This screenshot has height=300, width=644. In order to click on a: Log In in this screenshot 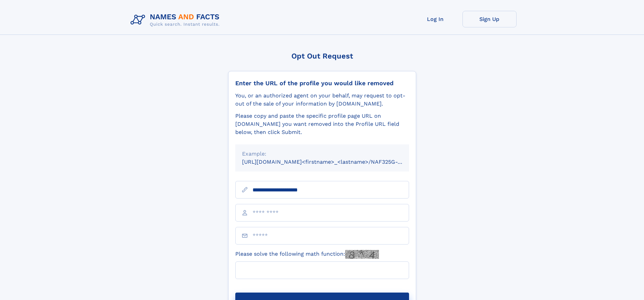, I will do `click(436, 19)`.